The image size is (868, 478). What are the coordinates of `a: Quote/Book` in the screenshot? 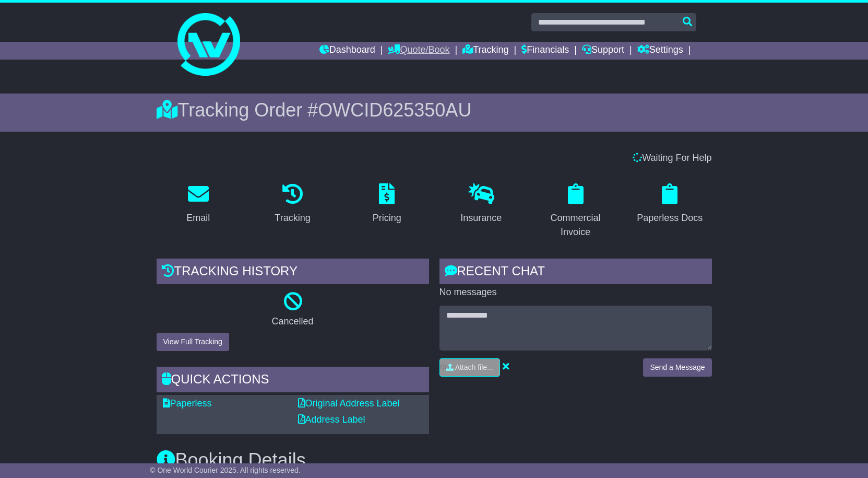 It's located at (419, 50).